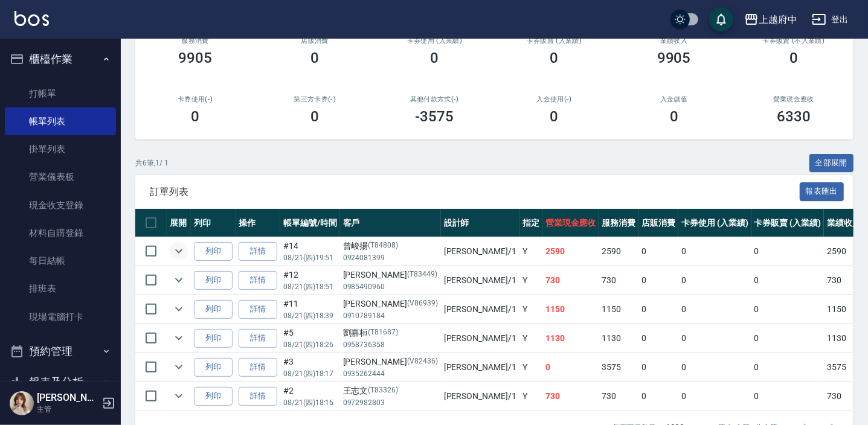  Describe the element at coordinates (315, 99) in the screenshot. I see `h2: 第三方卡券(-)` at that location.